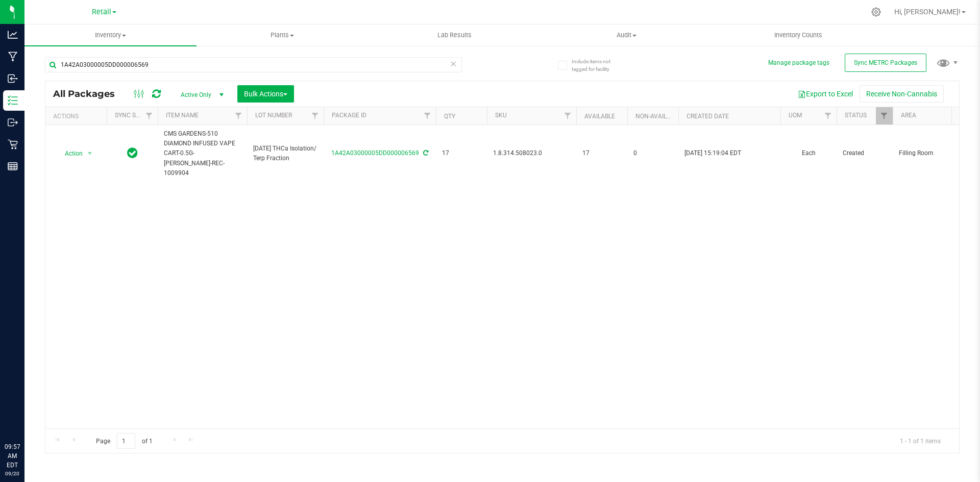 The height and width of the screenshot is (482, 980). Describe the element at coordinates (13, 101) in the screenshot. I see `inline-svg: Inventory` at that location.